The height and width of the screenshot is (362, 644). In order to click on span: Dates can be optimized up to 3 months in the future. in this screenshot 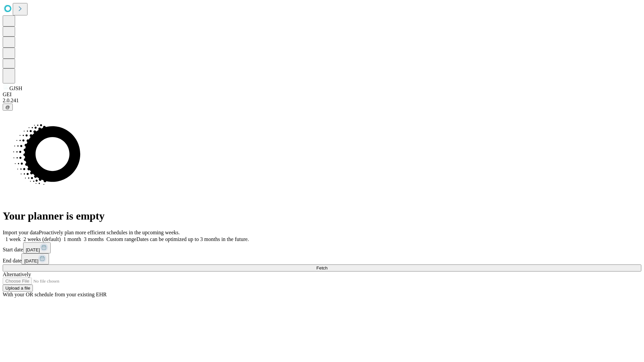, I will do `click(193, 239)`.